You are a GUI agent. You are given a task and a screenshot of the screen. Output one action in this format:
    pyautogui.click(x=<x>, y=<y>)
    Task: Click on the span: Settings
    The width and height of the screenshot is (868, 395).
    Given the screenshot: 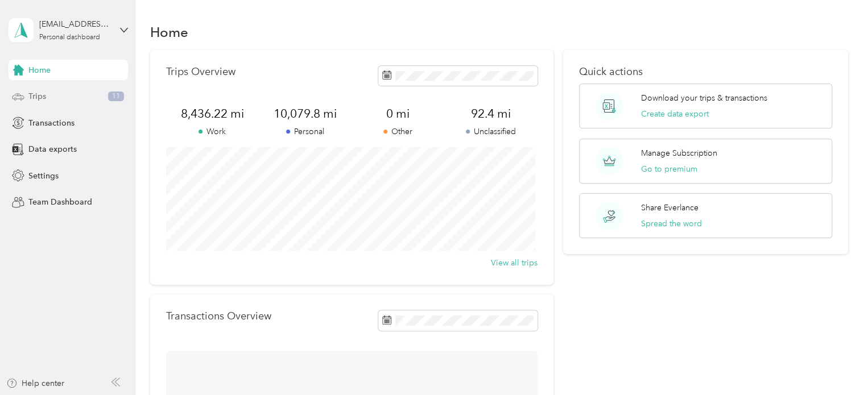 What is the action you would take?
    pyautogui.click(x=43, y=175)
    